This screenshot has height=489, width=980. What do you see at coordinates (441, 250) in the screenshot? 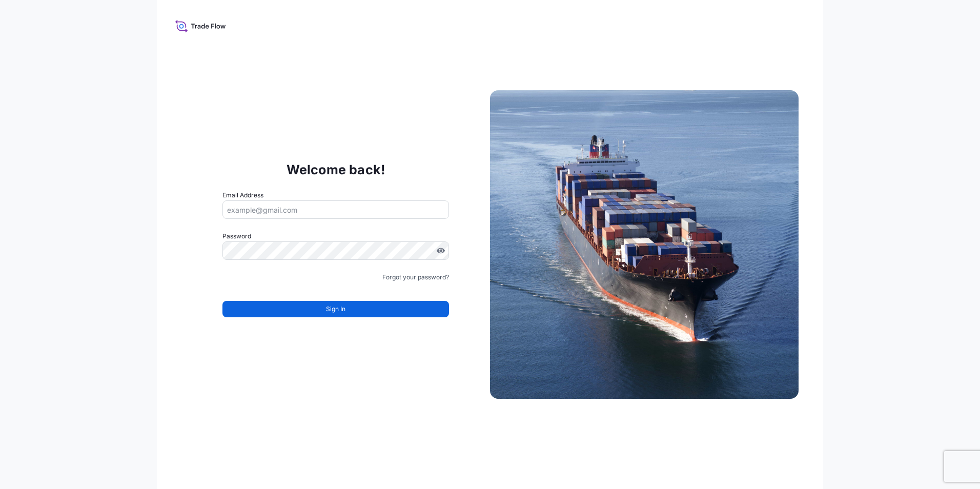
I see `button: Show password` at bounding box center [441, 250].